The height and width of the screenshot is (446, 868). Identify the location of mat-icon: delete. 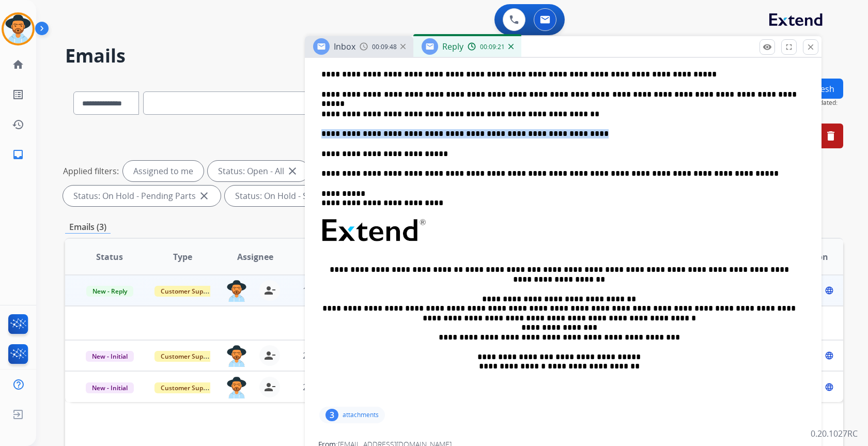
(831, 136).